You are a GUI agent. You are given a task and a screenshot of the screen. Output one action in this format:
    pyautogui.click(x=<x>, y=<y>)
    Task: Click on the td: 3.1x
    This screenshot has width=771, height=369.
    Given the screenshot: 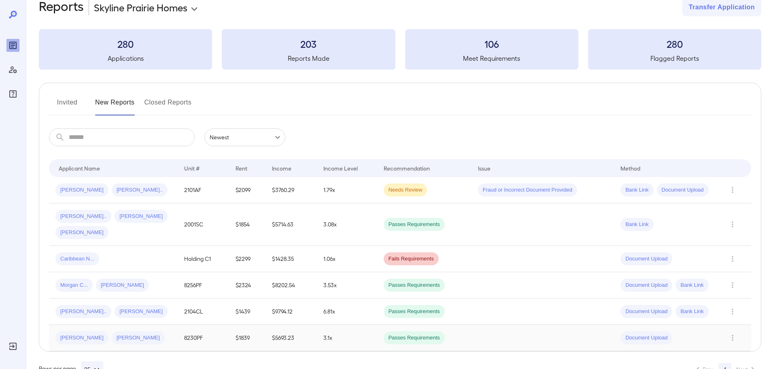 What is the action you would take?
    pyautogui.click(x=347, y=337)
    